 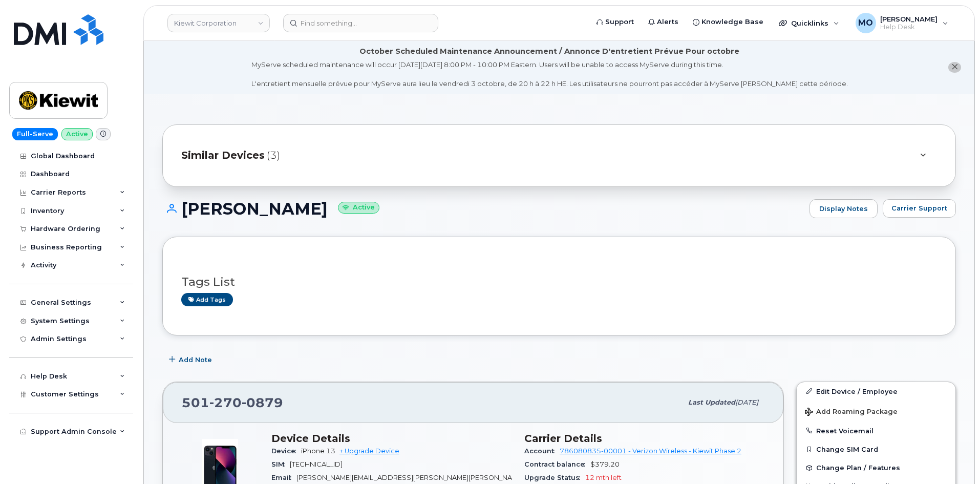 What do you see at coordinates (286, 451) in the screenshot?
I see `span: Device` at bounding box center [286, 451].